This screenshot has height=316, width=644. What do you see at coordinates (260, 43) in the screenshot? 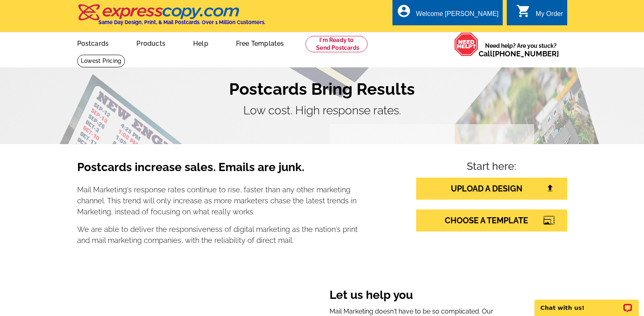
I see `a: Free Templates` at bounding box center [260, 43].